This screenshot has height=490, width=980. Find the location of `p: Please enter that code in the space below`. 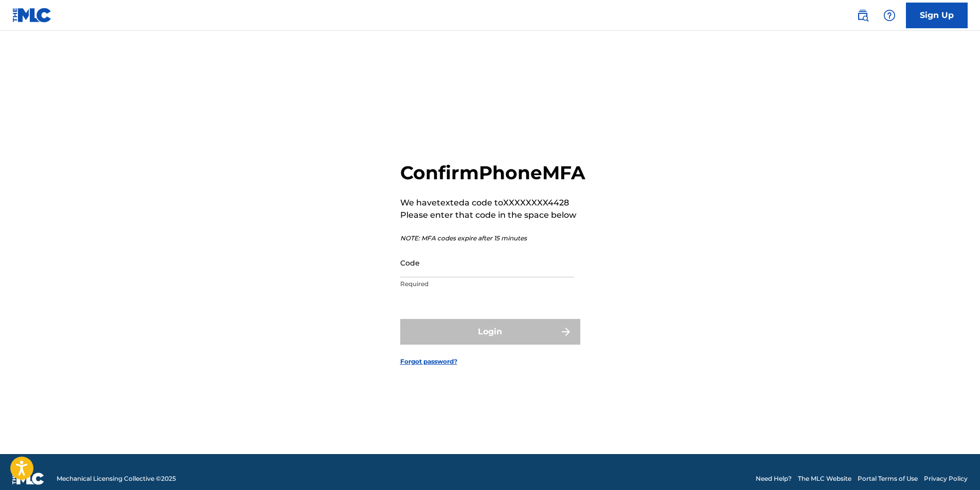

p: Please enter that code in the space below is located at coordinates (493, 215).